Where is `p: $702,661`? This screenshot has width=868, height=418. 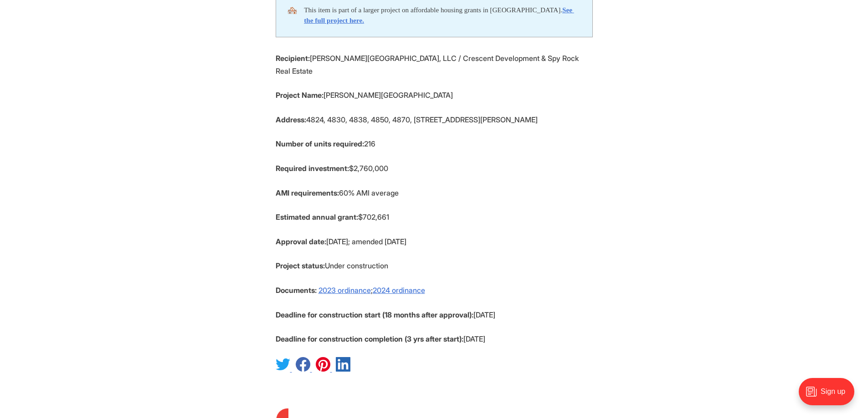 p: $702,661 is located at coordinates (434, 217).